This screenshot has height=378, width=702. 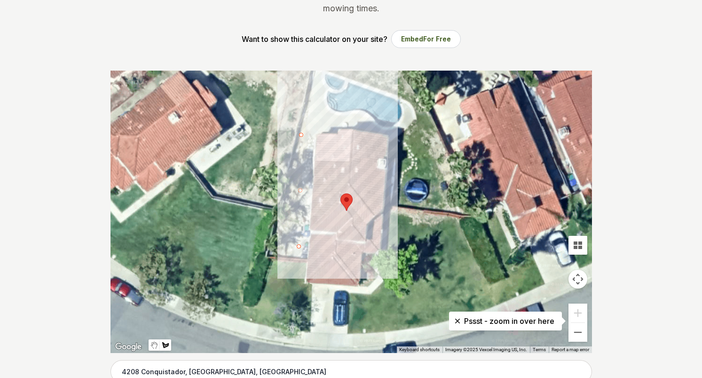 I want to click on img: Google, so click(x=128, y=347).